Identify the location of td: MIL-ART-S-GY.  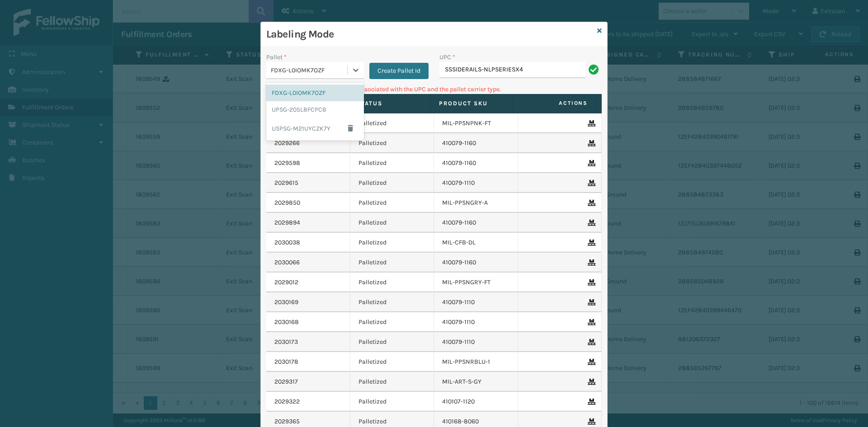
(476, 382).